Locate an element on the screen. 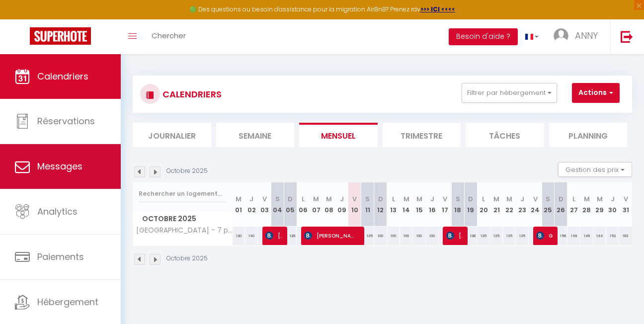 The image size is (644, 324). th: 13 is located at coordinates (394, 204).